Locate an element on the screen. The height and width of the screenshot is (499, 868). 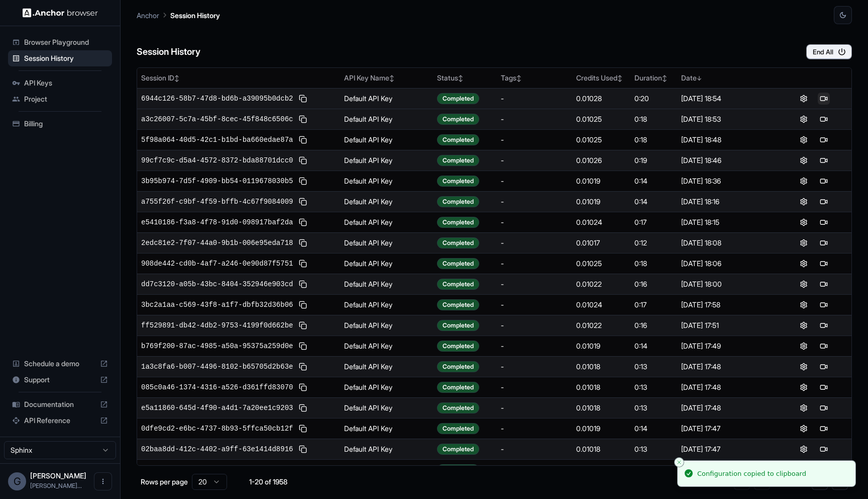
span: 3b95b974-7d5f-4909-bb54-0119678030b5 is located at coordinates (217, 181).